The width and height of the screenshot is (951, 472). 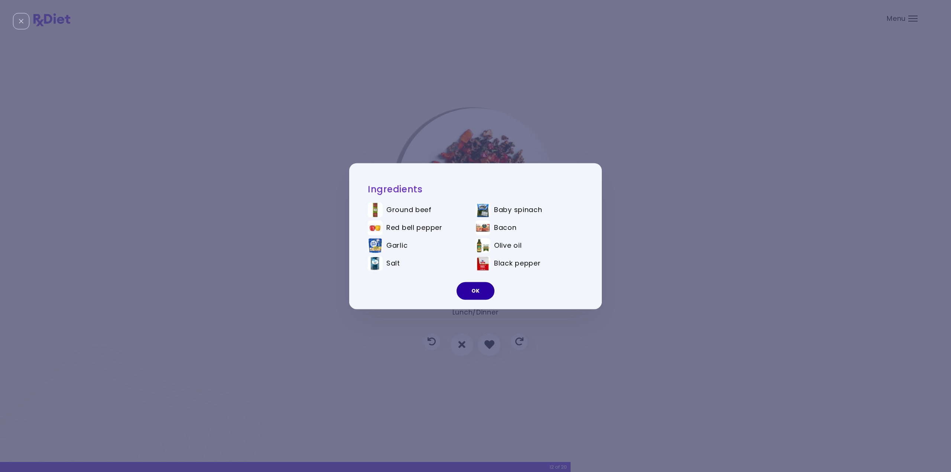 I want to click on span: Olive oil, so click(x=508, y=246).